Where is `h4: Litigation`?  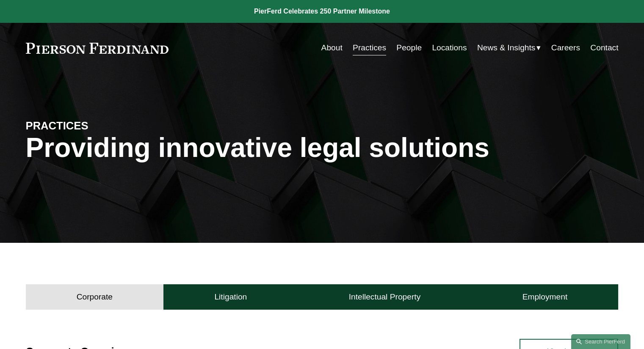
h4: Litigation is located at coordinates (230, 297).